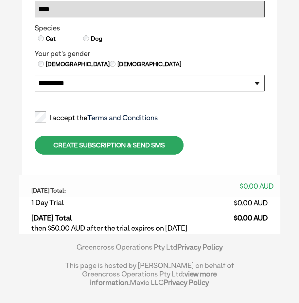 This screenshot has width=299, height=303. Describe the element at coordinates (150, 250) in the screenshot. I see `div: Greencross Operations Pty Ltd` at that location.